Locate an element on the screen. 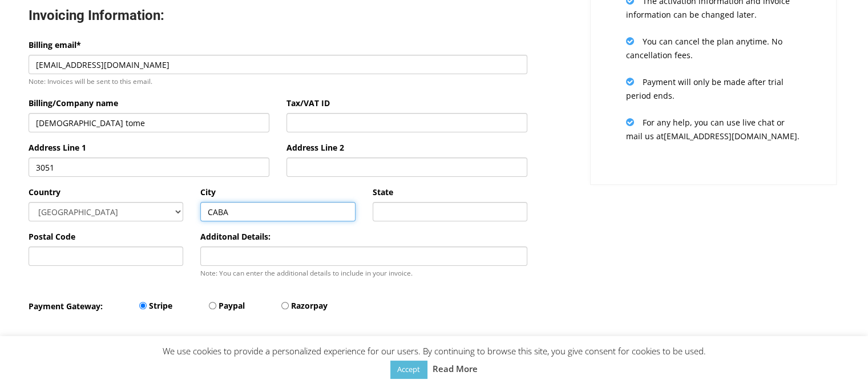 This screenshot has height=388, width=868. label: Razorpay is located at coordinates (309, 306).